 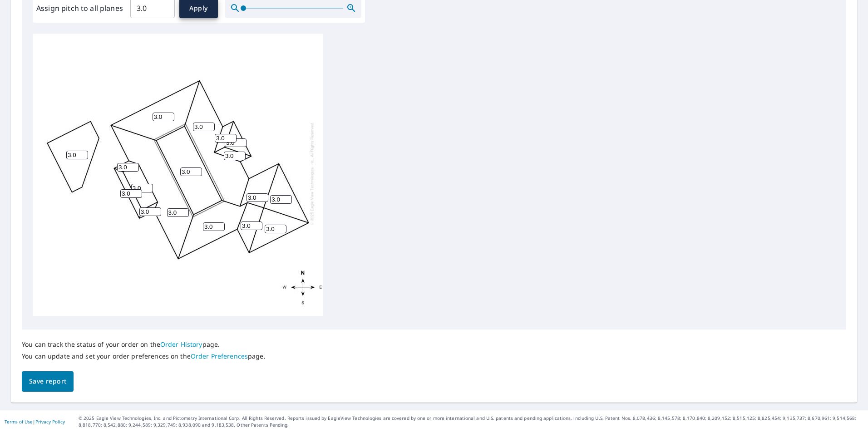 I want to click on a: Order History, so click(x=181, y=344).